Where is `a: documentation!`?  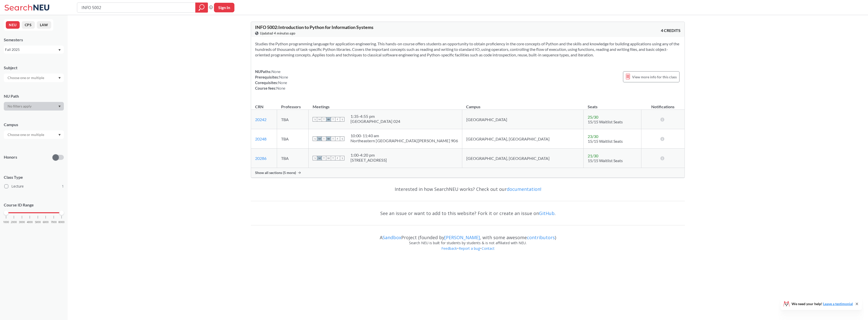 a: documentation! is located at coordinates (524, 189).